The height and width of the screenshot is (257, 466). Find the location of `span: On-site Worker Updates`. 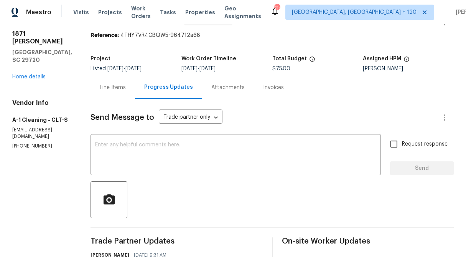

span: On-site Worker Updates is located at coordinates (368, 241).